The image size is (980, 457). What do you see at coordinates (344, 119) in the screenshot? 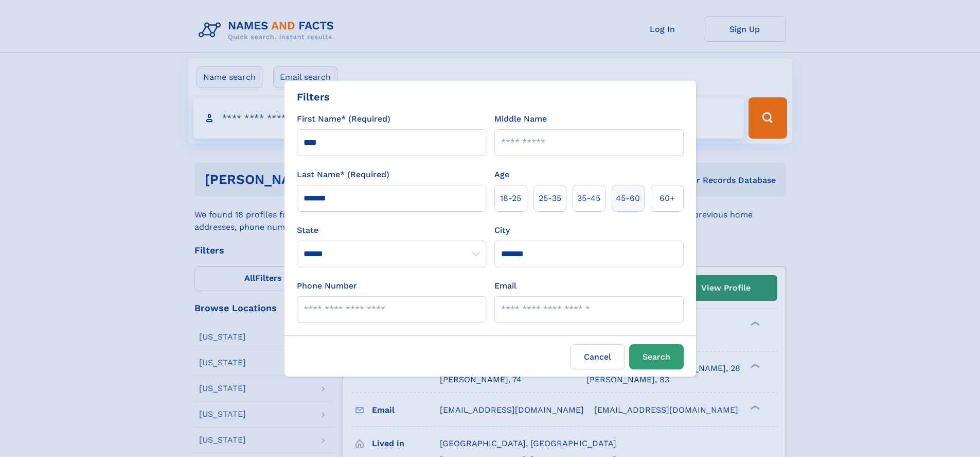
I see `label: First Name* (Required)` at bounding box center [344, 119].